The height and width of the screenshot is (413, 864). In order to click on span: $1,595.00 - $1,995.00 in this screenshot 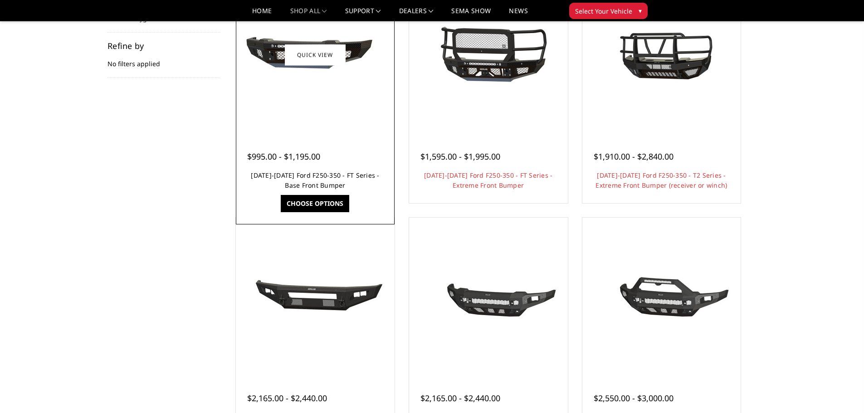, I will do `click(460, 156)`.